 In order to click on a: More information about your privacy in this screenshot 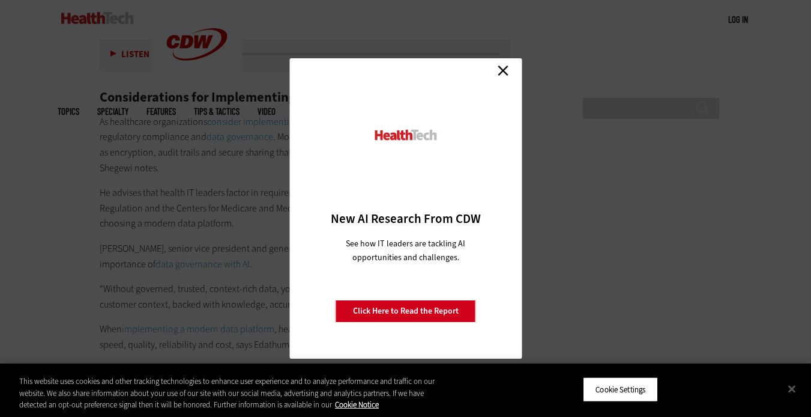, I will do `click(357, 404)`.